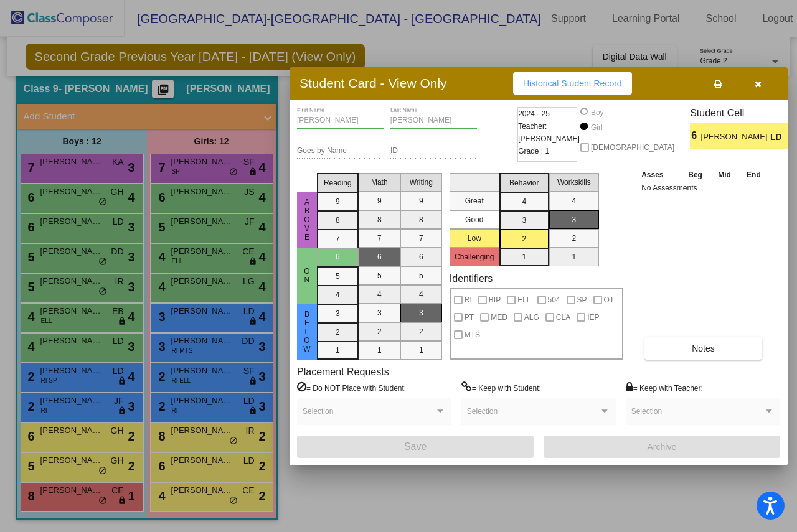 The height and width of the screenshot is (532, 797). I want to click on div: Boy, so click(597, 113).